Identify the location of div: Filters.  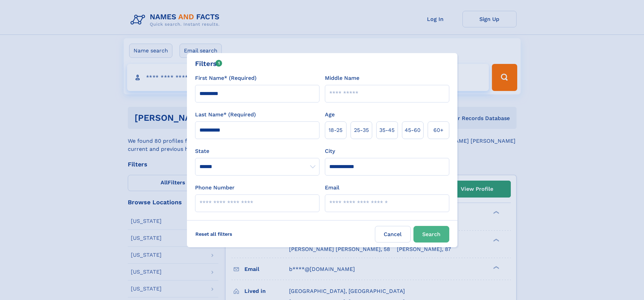
(209, 64).